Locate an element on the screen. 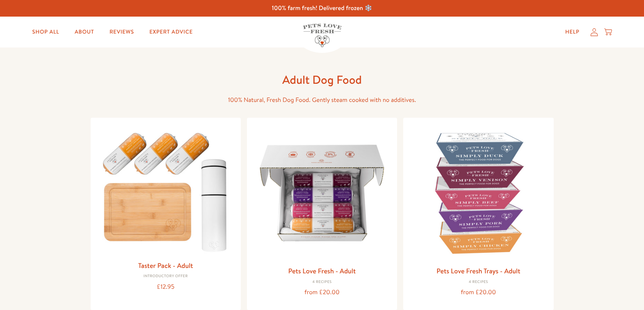 This screenshot has width=644, height=310. div: Introductory Offer is located at coordinates (165, 276).